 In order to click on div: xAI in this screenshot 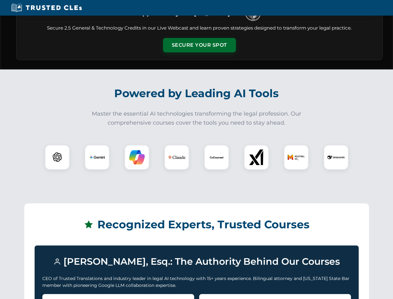, I will do `click(256, 157)`.